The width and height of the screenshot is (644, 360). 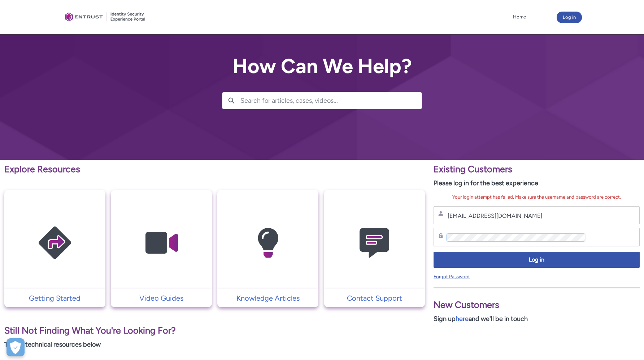 What do you see at coordinates (231, 100) in the screenshot?
I see `button: Search` at bounding box center [231, 100].